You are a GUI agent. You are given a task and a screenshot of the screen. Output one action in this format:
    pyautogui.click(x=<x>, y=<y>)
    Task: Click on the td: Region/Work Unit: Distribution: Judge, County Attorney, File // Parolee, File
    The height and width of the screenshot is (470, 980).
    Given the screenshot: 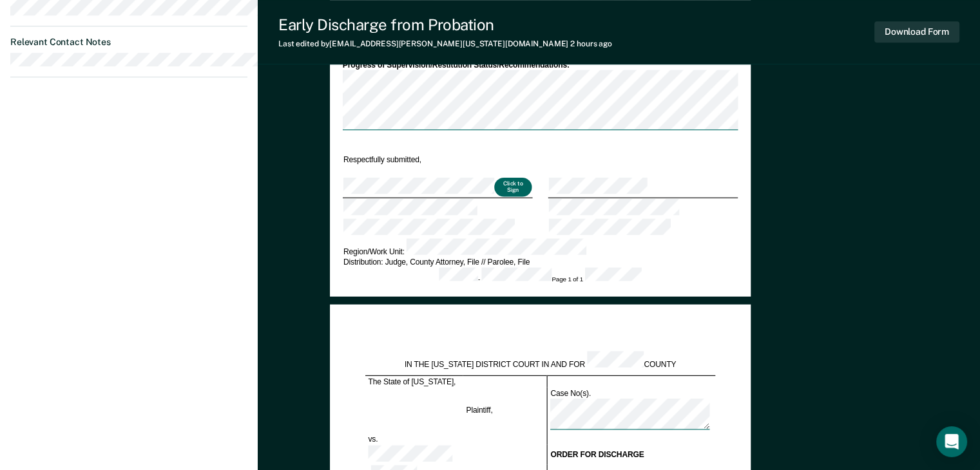 What is the action you would take?
    pyautogui.click(x=540, y=252)
    